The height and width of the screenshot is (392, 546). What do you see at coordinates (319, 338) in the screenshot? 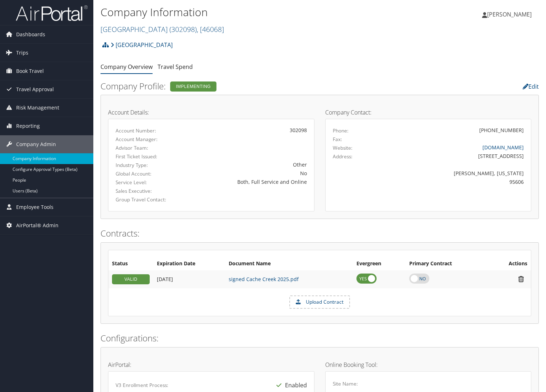
I see `h2: Configurations:` at bounding box center [319, 338].